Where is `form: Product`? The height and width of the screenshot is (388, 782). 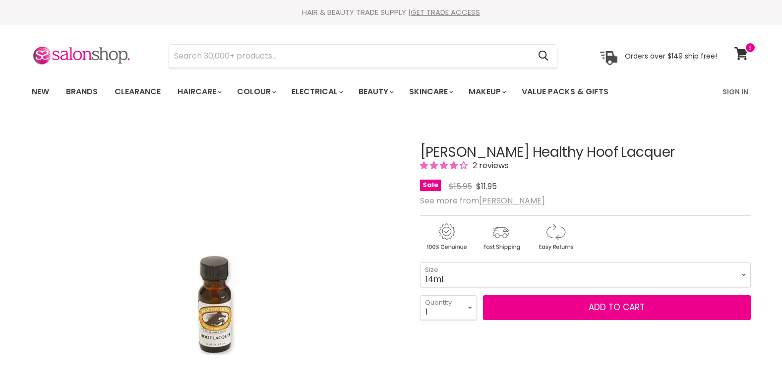
form: Product is located at coordinates (363, 56).